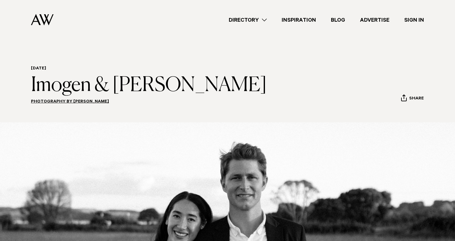 The width and height of the screenshot is (455, 241). Describe the element at coordinates (374, 20) in the screenshot. I see `a: Advertise` at that location.